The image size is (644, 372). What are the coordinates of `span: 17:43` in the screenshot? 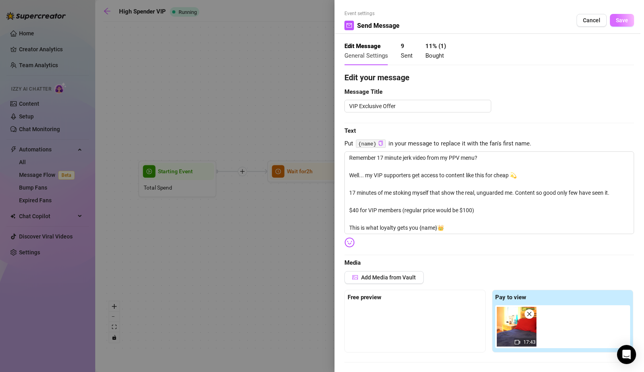 It's located at (530, 342).